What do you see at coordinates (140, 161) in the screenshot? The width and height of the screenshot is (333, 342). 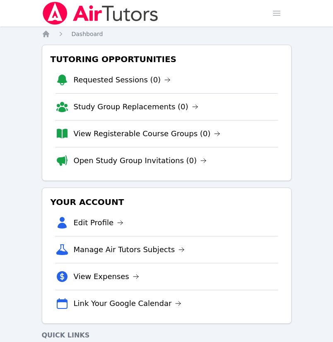 I see `a: Open Study Group Invitations (0)` at bounding box center [140, 161].